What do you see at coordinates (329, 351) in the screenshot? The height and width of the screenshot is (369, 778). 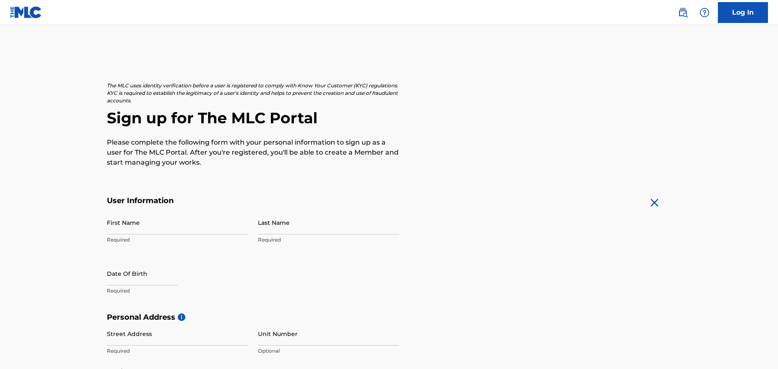 I see `p: Optional` at bounding box center [329, 351].